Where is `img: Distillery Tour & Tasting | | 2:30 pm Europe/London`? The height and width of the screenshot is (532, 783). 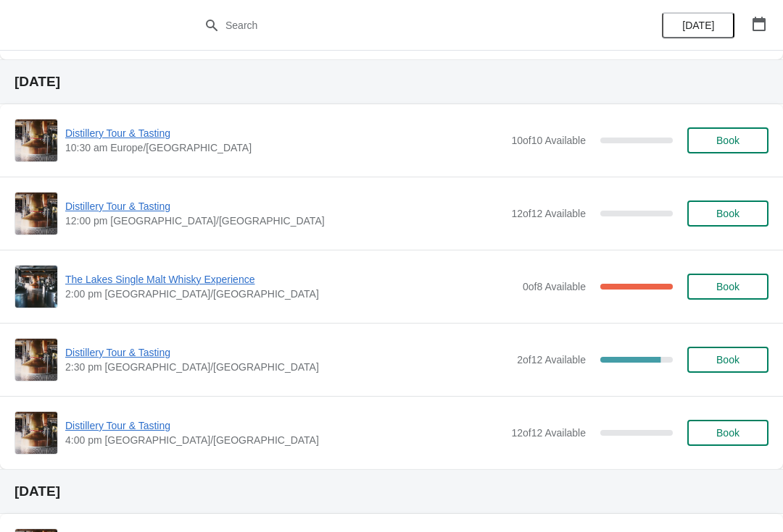 img: Distillery Tour & Tasting | | 2:30 pm Europe/London is located at coordinates (36, 360).